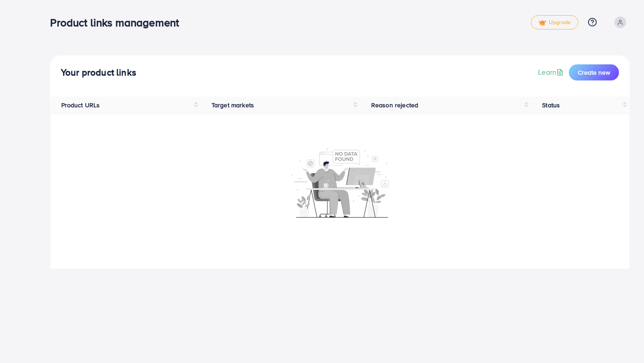 The height and width of the screenshot is (363, 644). Describe the element at coordinates (340, 183) in the screenshot. I see `img: No account` at that location.